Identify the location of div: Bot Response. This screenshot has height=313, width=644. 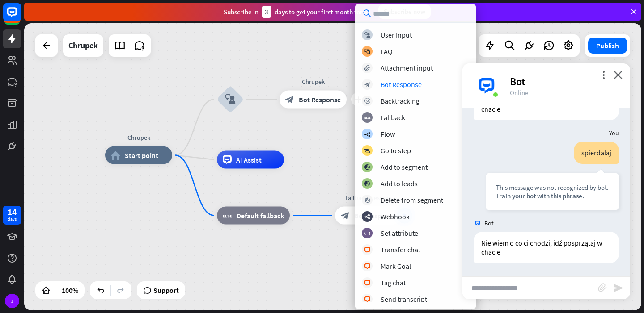
(401, 84).